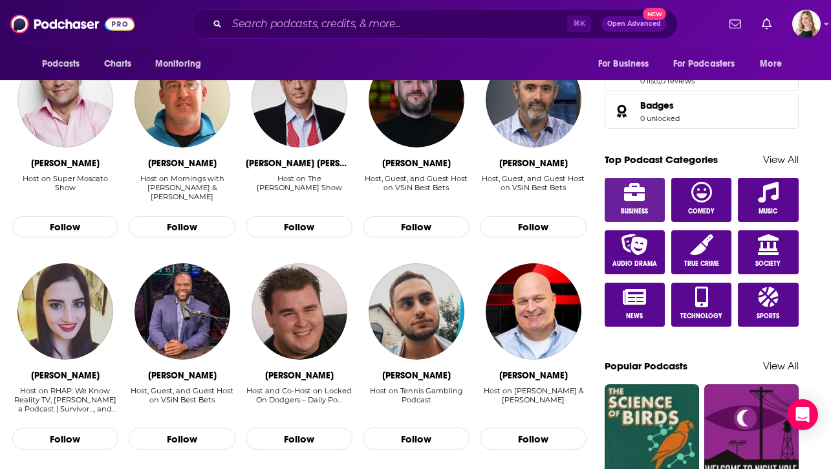 The height and width of the screenshot is (469, 831). What do you see at coordinates (118, 64) in the screenshot?
I see `span: Charts` at bounding box center [118, 64].